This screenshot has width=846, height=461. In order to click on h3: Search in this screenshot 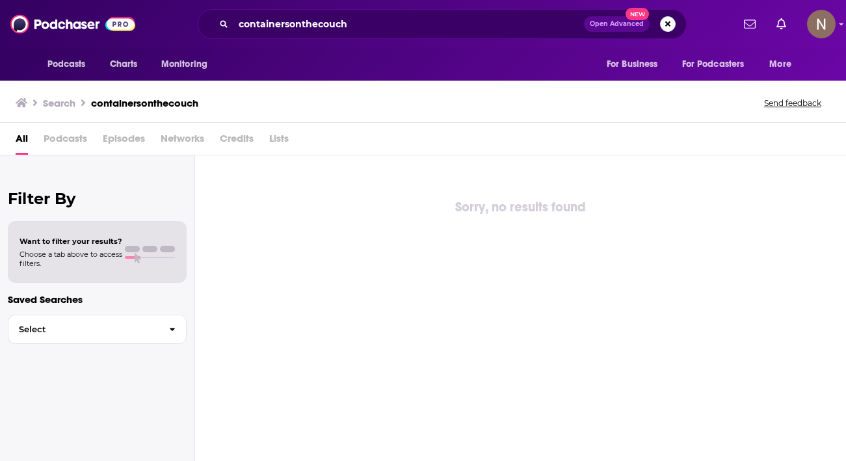, I will do `click(59, 103)`.